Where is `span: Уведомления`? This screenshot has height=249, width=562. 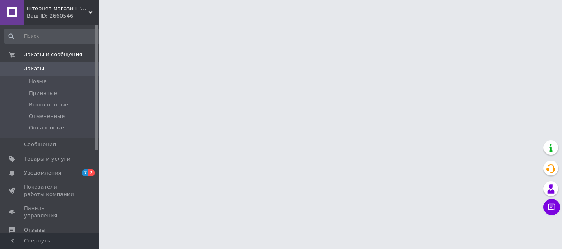
span: Уведомления is located at coordinates (42, 173).